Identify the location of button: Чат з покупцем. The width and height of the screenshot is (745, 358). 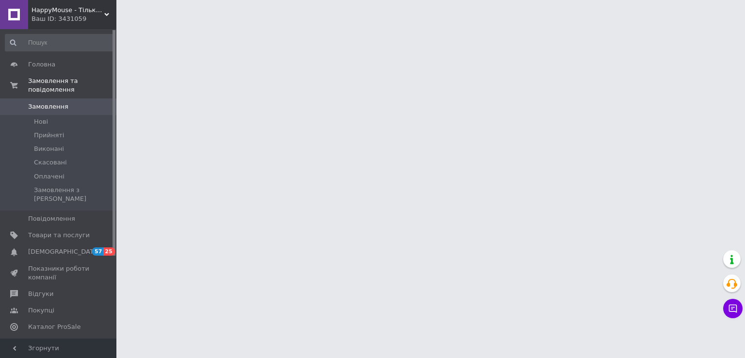
(733, 309).